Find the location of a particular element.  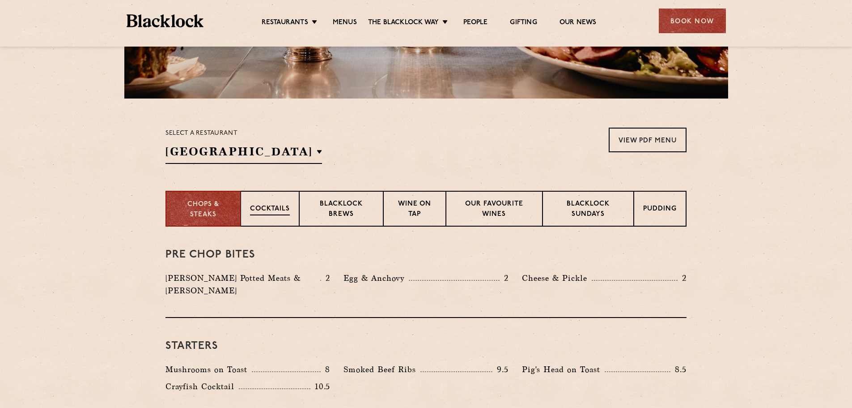

p: Select a restaurant is located at coordinates (244, 133).